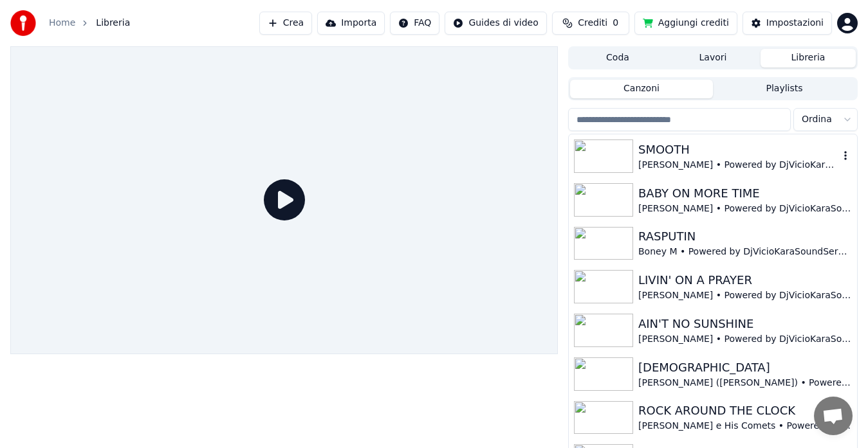 The image size is (868, 448). What do you see at coordinates (834, 416) in the screenshot?
I see `div: Aprire la chat` at bounding box center [834, 416].